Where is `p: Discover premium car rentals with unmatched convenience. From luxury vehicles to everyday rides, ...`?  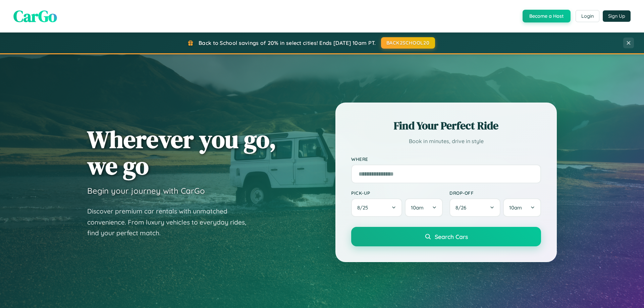
p: Discover premium car rentals with unmatched convenience. From luxury vehicles to everyday rides, ... is located at coordinates (171, 223).